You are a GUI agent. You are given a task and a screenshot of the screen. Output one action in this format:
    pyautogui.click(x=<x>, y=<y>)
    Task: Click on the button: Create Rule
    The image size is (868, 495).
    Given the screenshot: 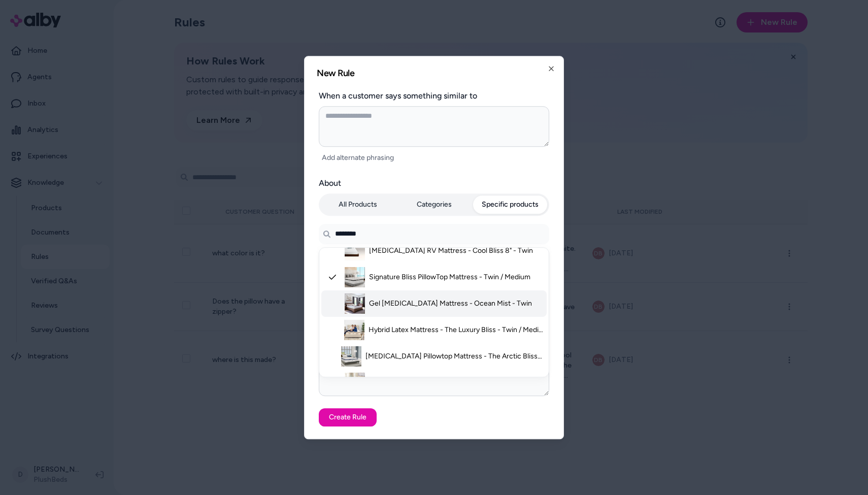 What is the action you would take?
    pyautogui.click(x=348, y=418)
    